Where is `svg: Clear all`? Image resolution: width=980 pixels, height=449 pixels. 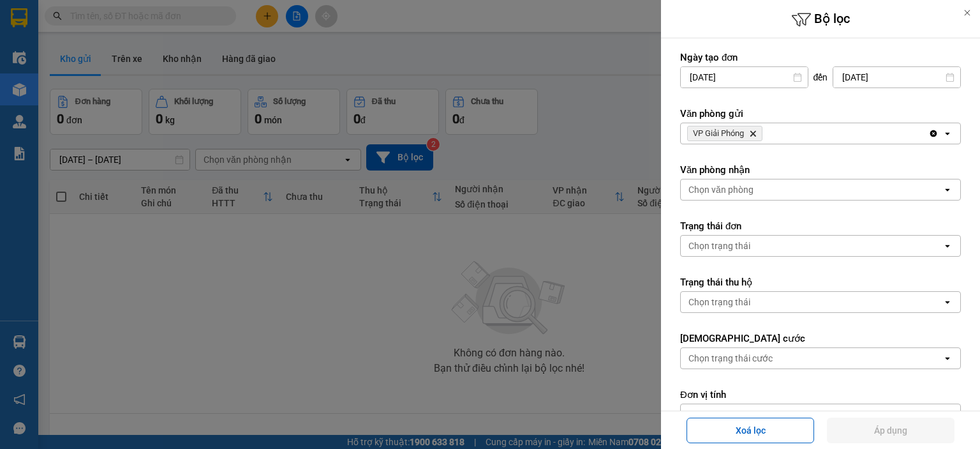 svg: Clear all is located at coordinates (933, 133).